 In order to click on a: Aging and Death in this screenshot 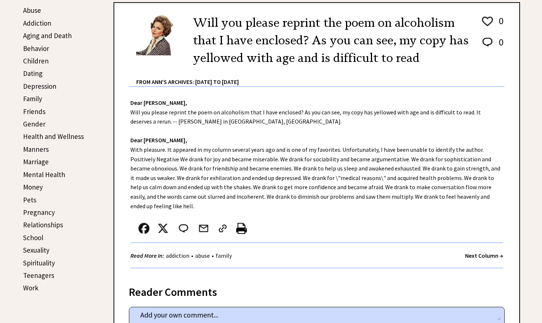, I will do `click(47, 36)`.